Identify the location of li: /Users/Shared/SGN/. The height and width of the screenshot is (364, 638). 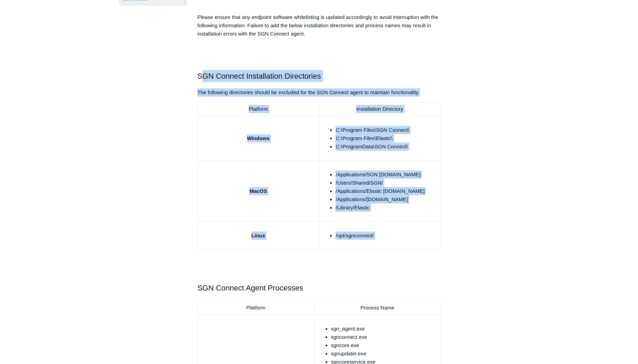
(386, 183).